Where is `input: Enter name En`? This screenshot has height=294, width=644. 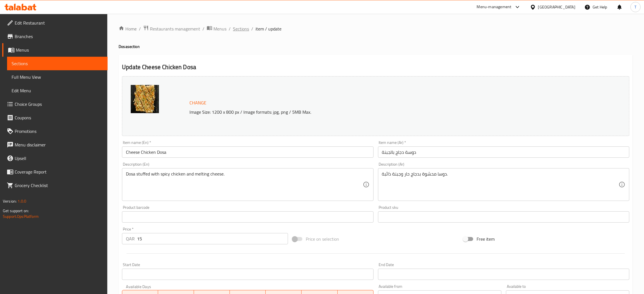 input: Enter name En is located at coordinates (248, 153).